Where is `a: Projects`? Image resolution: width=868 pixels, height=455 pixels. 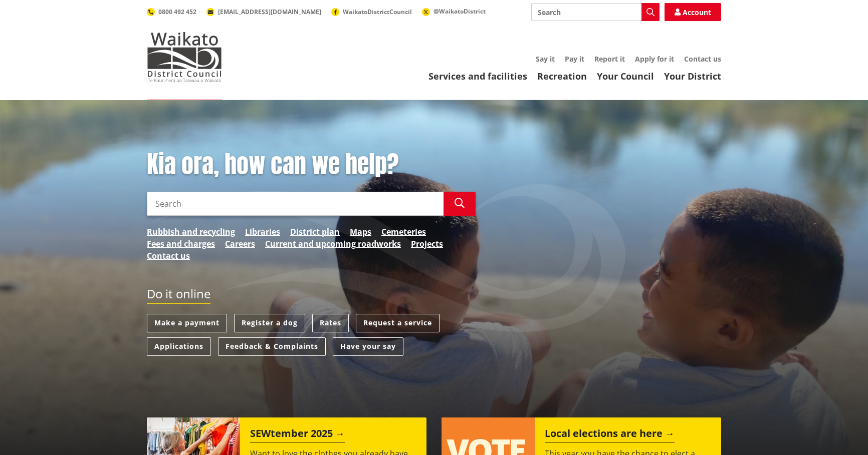 a: Projects is located at coordinates (427, 244).